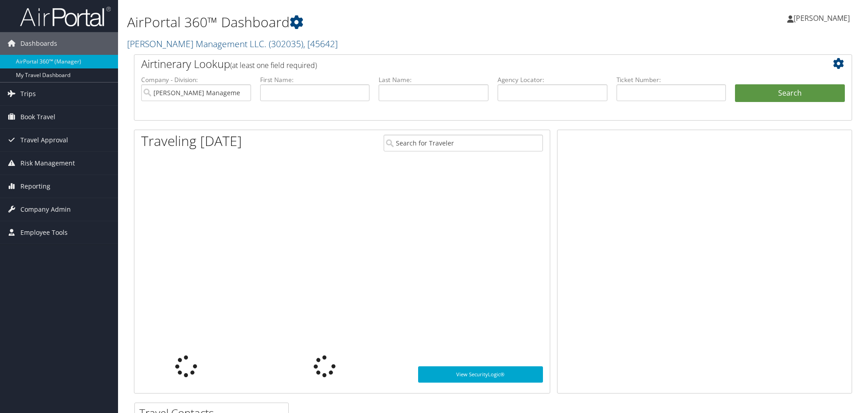  Describe the element at coordinates (672, 80) in the screenshot. I see `label: Ticket Number:` at that location.